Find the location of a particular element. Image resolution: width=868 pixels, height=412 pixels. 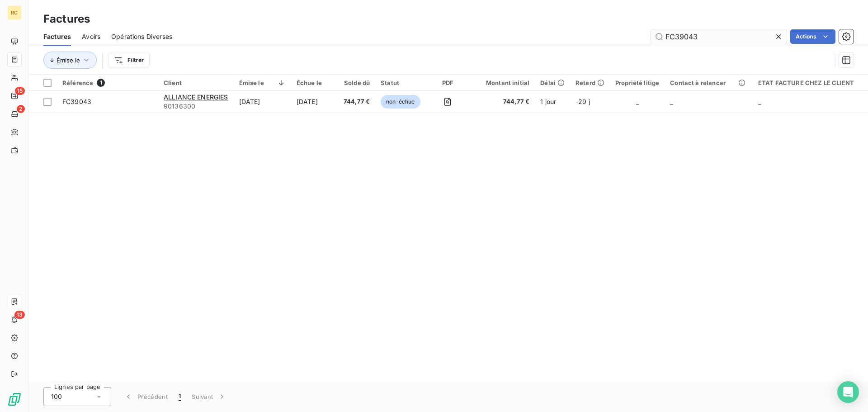

div: Délai is located at coordinates (552, 83).